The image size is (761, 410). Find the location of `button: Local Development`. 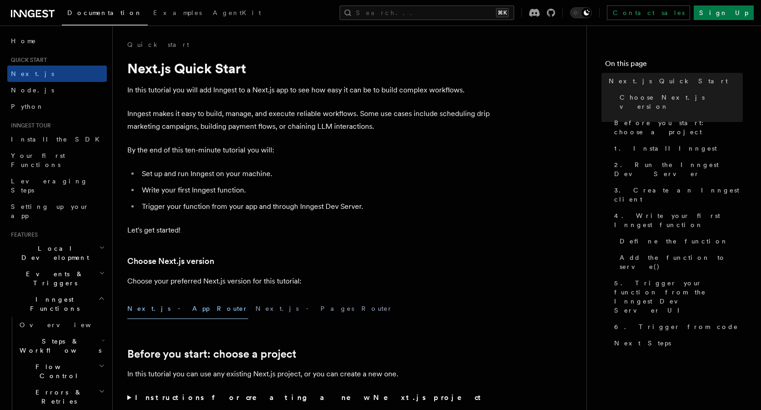

button: Local Development is located at coordinates (57, 253).